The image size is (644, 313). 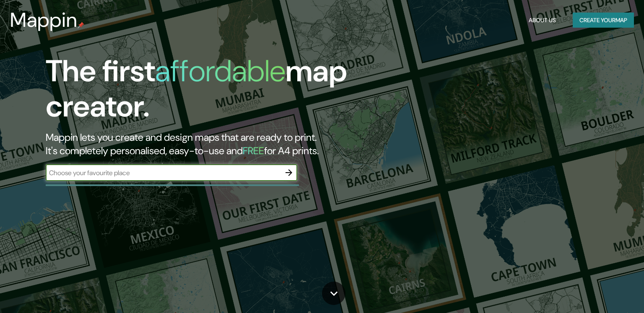 I want to click on h5: FREE, so click(x=253, y=151).